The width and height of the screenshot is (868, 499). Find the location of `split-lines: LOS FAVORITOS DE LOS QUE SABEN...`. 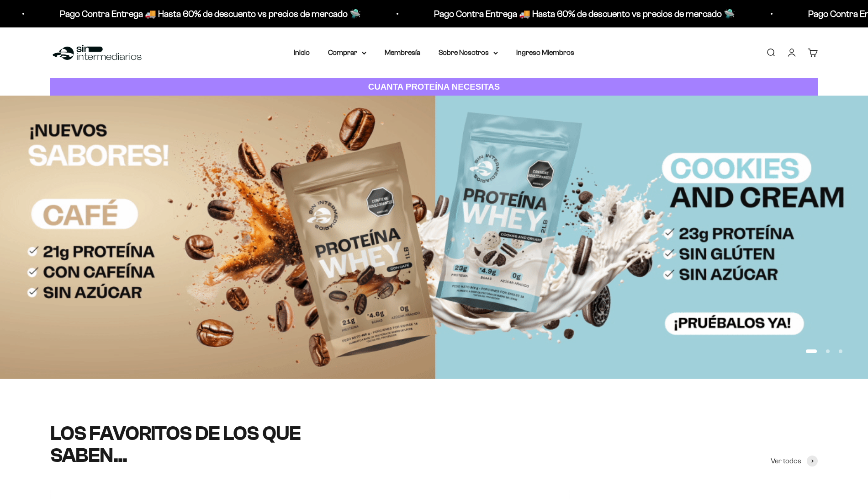

split-lines: LOS FAVORITOS DE LOS QUE SABEN... is located at coordinates (210, 455).